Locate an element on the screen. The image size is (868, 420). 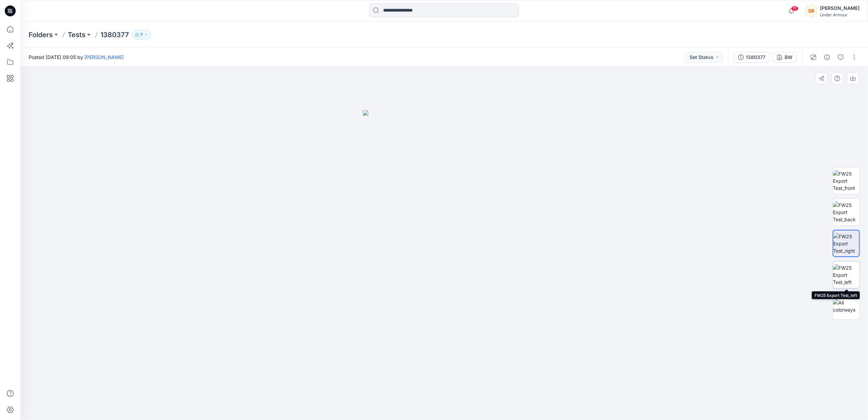
div: BW is located at coordinates (788, 57).